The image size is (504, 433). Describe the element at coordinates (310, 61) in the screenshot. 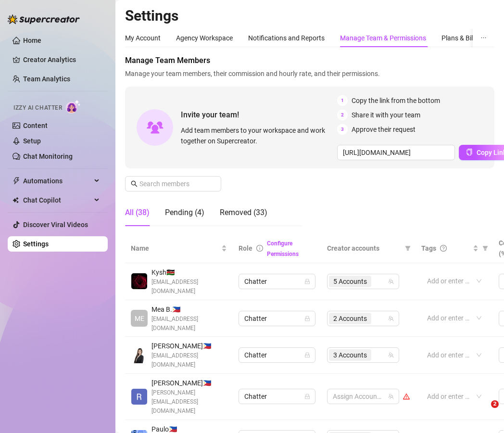

I see `span: Manage Team Members` at that location.